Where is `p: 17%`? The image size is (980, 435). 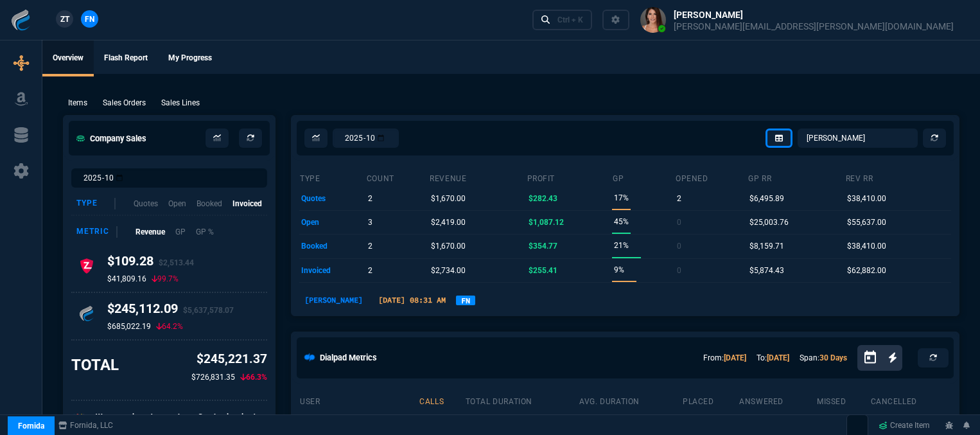
p: 17% is located at coordinates (621, 198).